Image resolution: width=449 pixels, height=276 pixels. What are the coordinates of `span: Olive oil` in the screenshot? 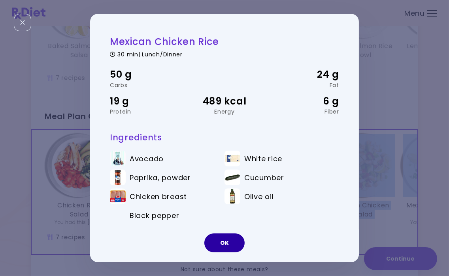 It's located at (259, 197).